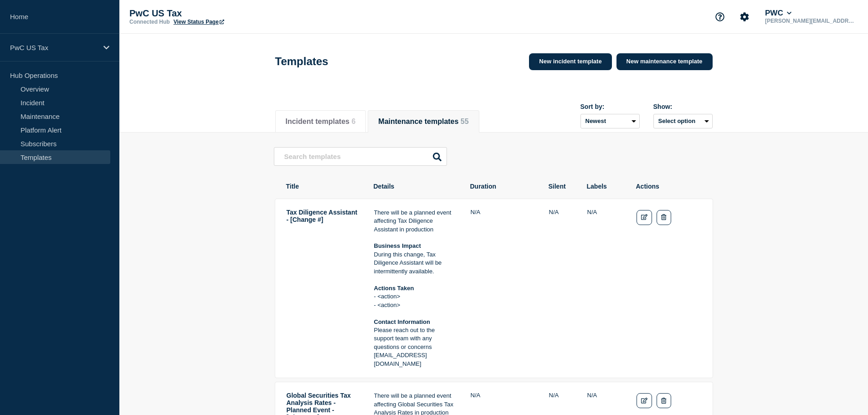 The width and height of the screenshot is (868, 415). What do you see at coordinates (560, 186) in the screenshot?
I see `th: Silent` at bounding box center [560, 186].